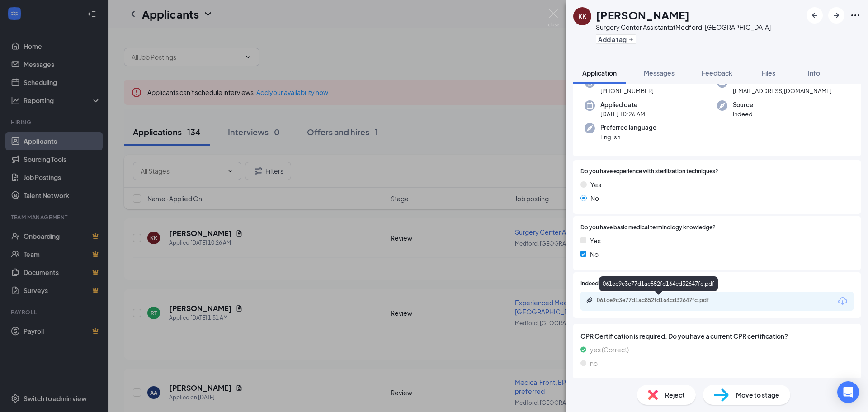 The width and height of the screenshot is (868, 412). Describe the element at coordinates (815, 16) in the screenshot. I see `svg: ArrowLeftNew` at that location.